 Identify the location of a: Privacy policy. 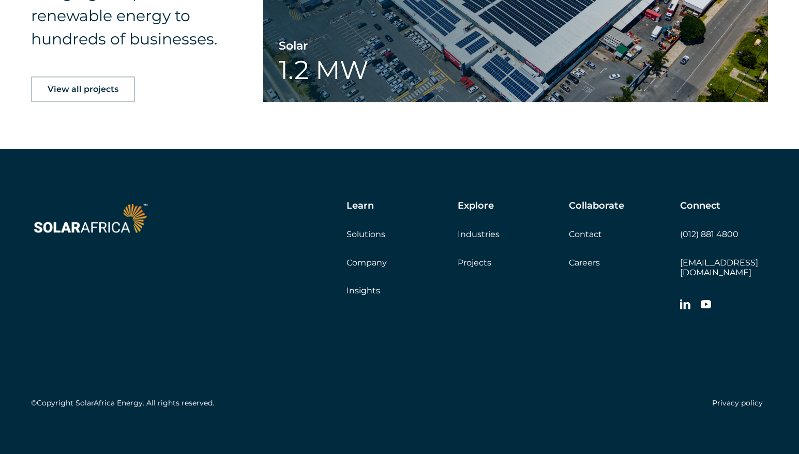
(737, 403).